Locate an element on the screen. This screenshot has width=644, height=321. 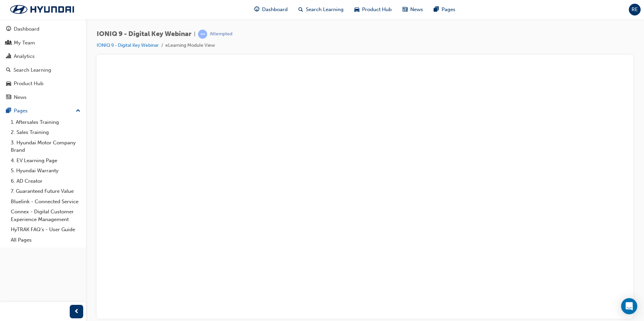
a: 6. AD Creator is located at coordinates (45, 181).